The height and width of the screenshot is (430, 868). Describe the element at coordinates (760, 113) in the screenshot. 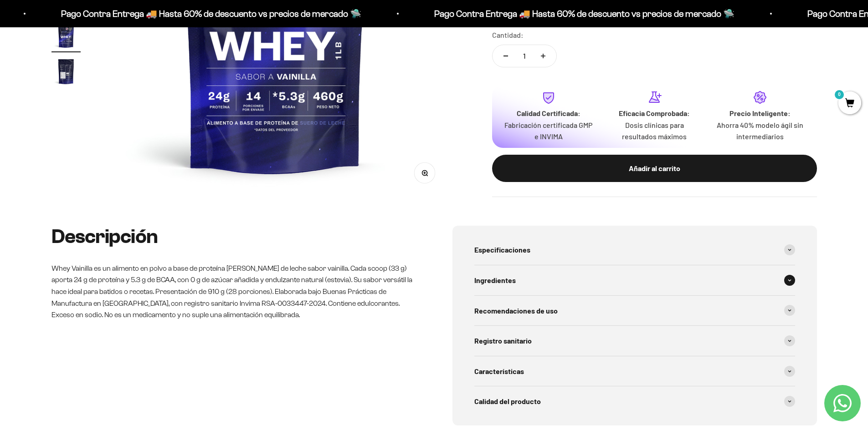

I see `strong: Precio Inteligente:` at that location.